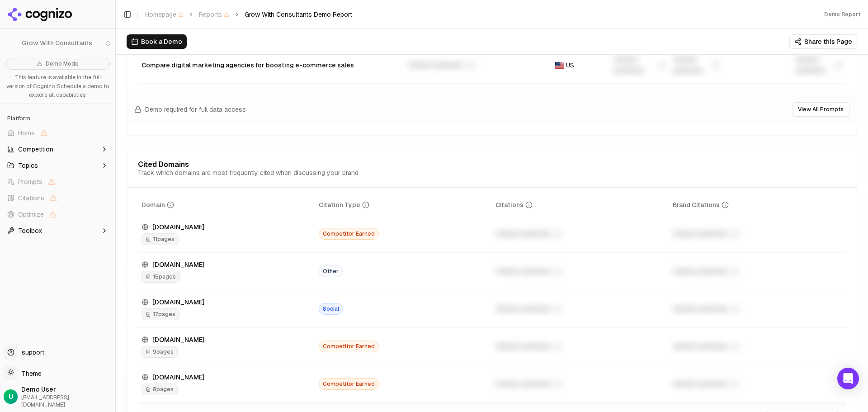  Describe the element at coordinates (57, 119) in the screenshot. I see `div: Platform` at that location.